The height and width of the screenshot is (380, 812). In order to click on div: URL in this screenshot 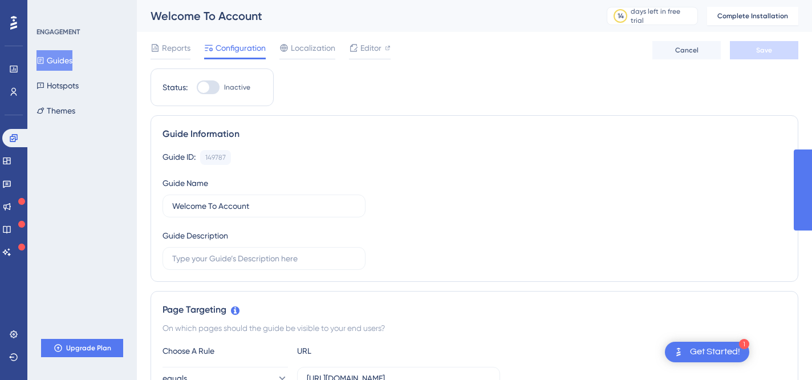, I will do `click(360, 351)`.